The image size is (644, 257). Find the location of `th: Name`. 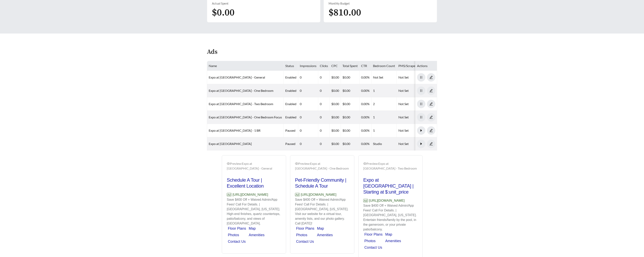

th: Name is located at coordinates (245, 66).